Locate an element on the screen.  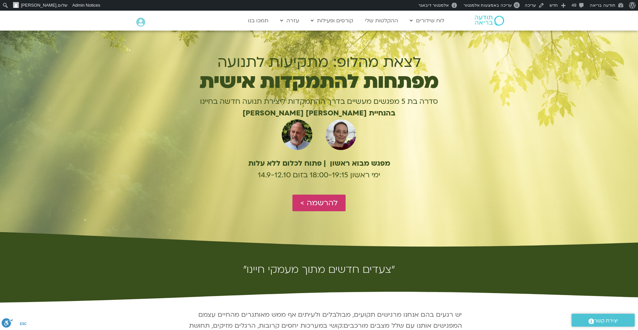
a: ההקלטות שלי is located at coordinates (381, 21).